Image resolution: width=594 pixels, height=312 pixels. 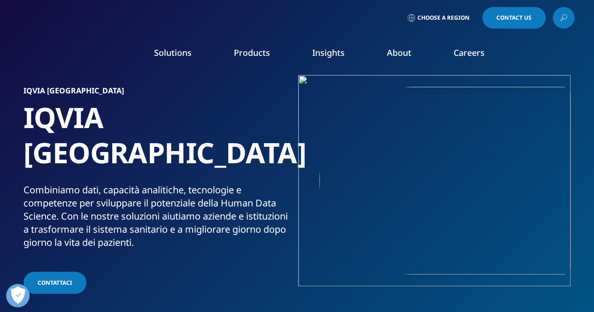 I want to click on a: Contact Us, so click(x=514, y=18).